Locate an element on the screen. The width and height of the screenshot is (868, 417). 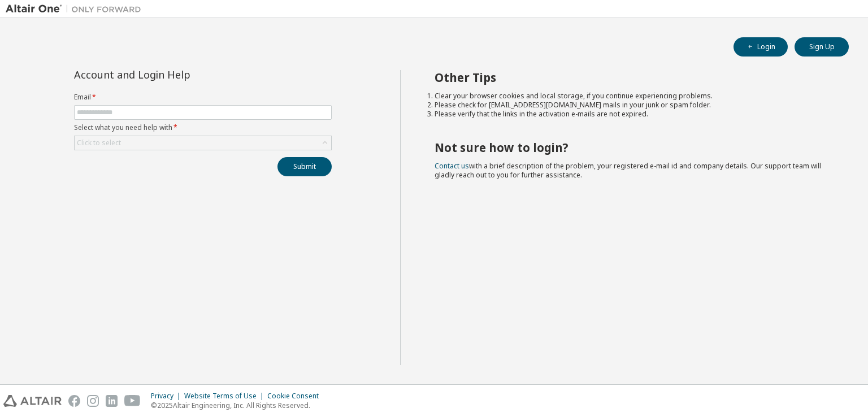
a: Contact us is located at coordinates (452, 165).